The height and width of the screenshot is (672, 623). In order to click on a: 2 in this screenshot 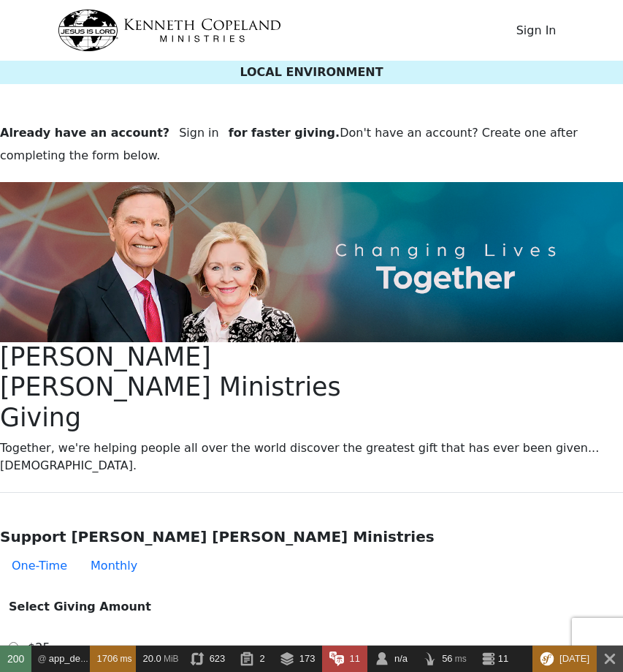, I will do `click(252, 659)`.